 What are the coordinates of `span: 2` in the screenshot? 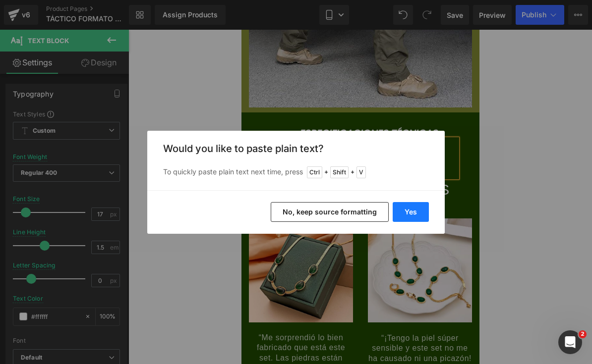 It's located at (582, 335).